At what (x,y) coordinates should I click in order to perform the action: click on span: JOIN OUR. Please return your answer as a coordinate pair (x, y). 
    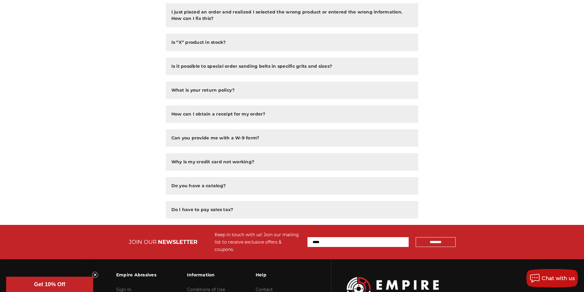
    Looking at the image, I should click on (142, 242).